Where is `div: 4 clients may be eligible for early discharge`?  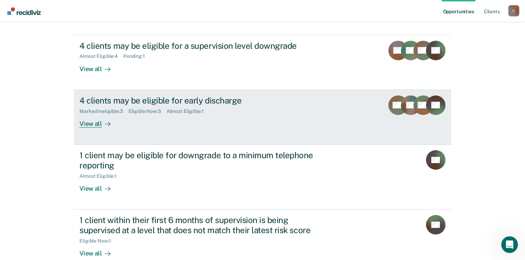 div: 4 clients may be eligible for early discharge is located at coordinates (202, 100).